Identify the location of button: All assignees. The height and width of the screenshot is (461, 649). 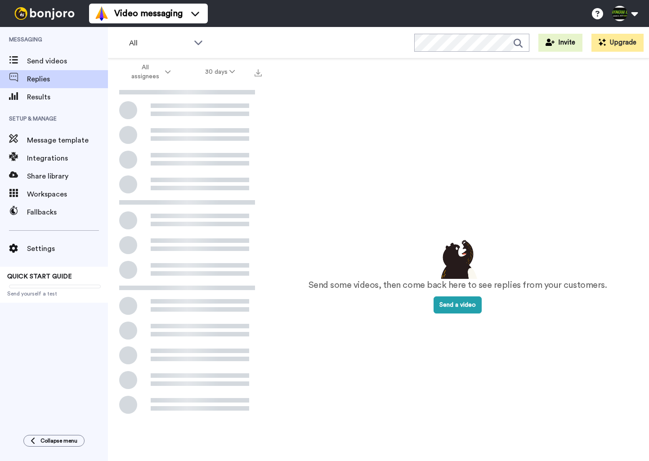
(149, 72).